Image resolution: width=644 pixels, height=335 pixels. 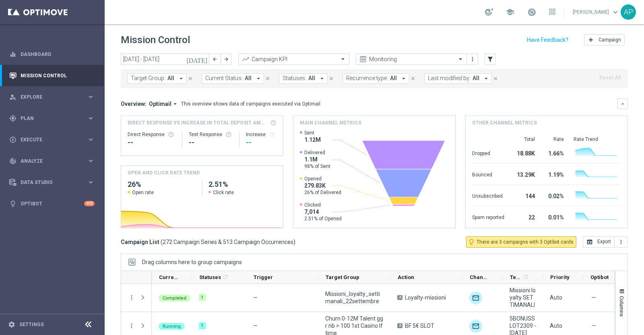 What do you see at coordinates (471, 242) in the screenshot?
I see `i: lightbulb_outline` at bounding box center [471, 242].